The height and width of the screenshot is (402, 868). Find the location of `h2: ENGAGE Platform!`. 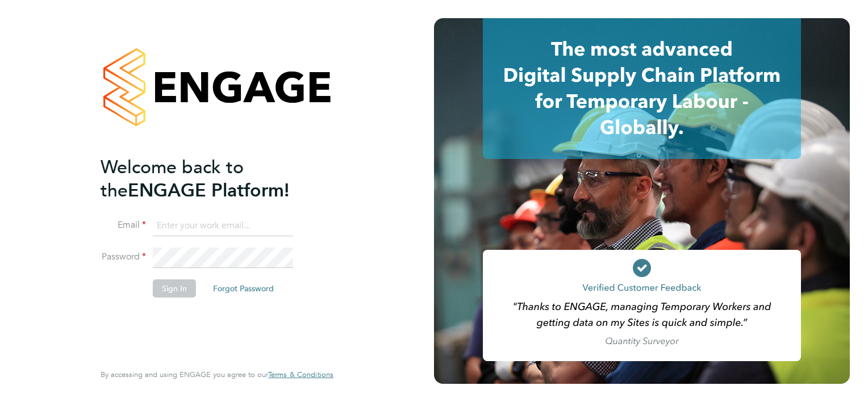

h2: ENGAGE Platform! is located at coordinates (211, 179).